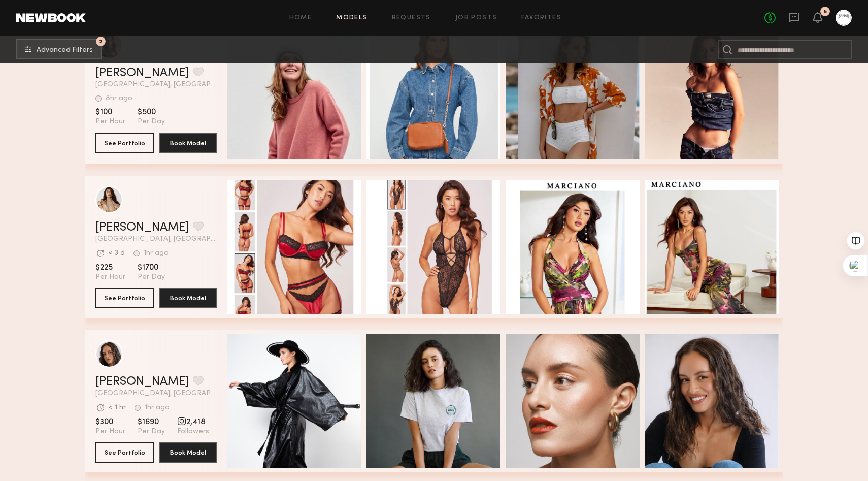 The width and height of the screenshot is (868, 481). I want to click on div: < 3 d, so click(117, 253).